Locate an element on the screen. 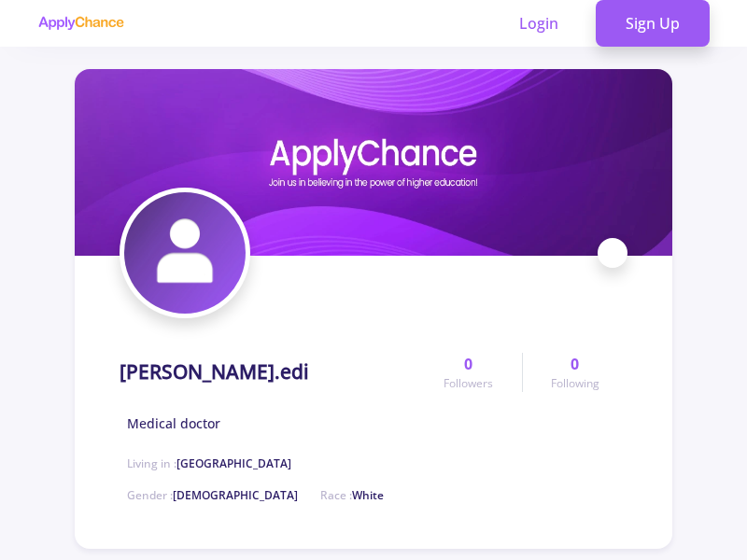  span: Living in : is located at coordinates (209, 462).